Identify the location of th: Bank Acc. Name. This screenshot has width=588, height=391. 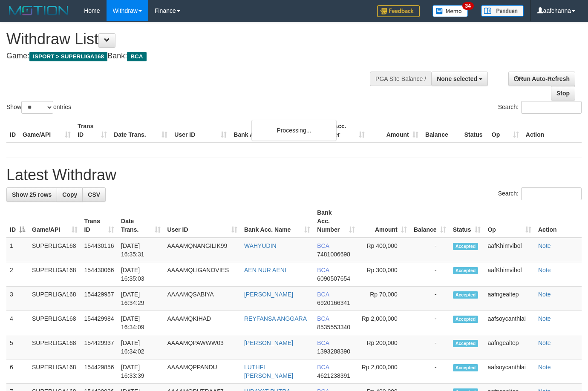
(272, 130).